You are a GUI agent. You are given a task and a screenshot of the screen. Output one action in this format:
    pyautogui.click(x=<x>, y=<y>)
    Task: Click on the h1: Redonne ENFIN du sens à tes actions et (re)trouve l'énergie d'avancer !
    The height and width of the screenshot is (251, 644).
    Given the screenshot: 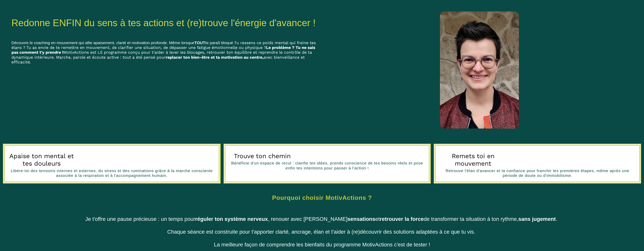 What is the action you would take?
    pyautogui.click(x=164, y=23)
    